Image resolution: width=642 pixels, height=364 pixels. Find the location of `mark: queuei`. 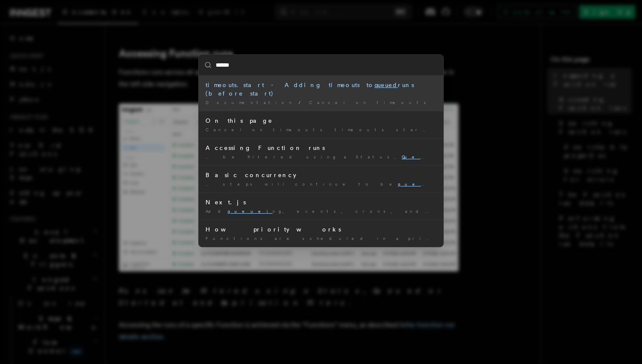

mark: queuei is located at coordinates (250, 211).